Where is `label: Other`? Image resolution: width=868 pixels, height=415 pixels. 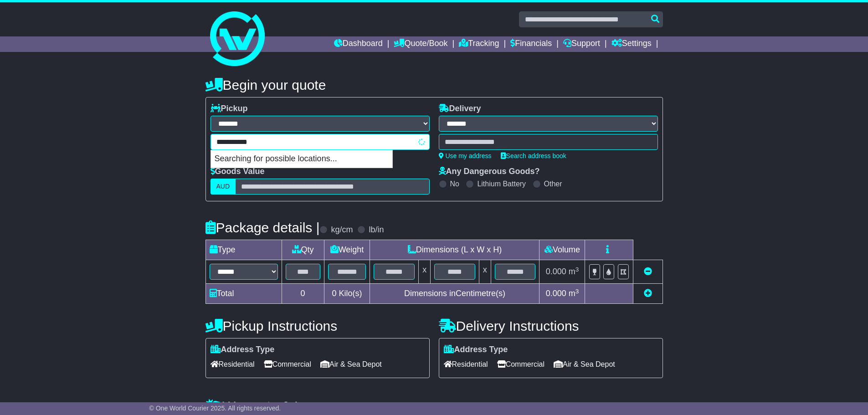
label: Other is located at coordinates (553, 184).